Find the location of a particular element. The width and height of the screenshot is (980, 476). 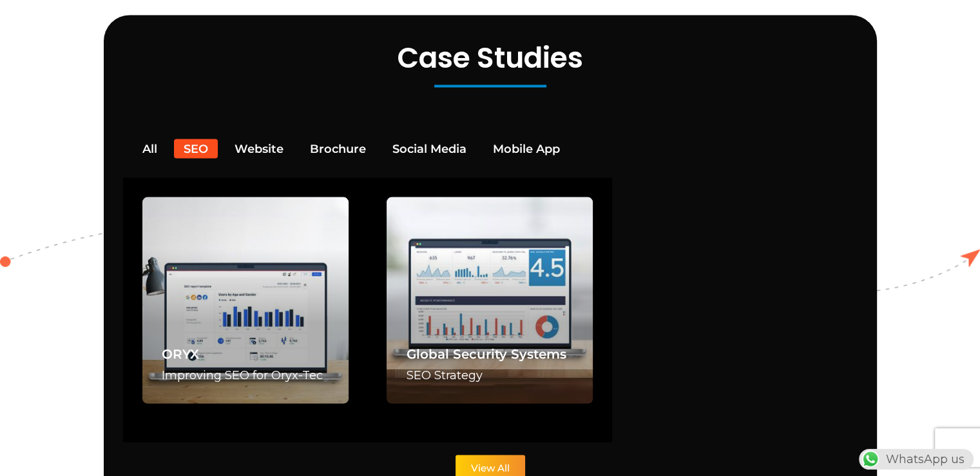

img: WhatsApp is located at coordinates (870, 459).